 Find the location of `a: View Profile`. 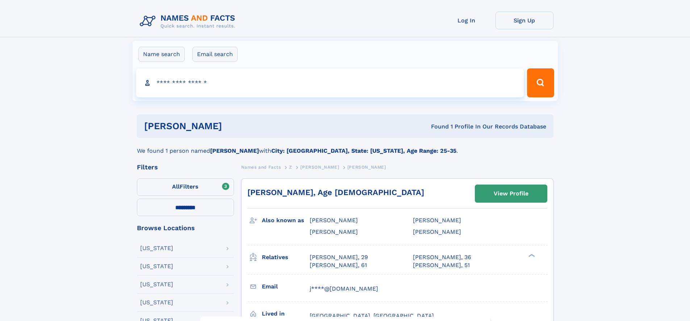

a: View Profile is located at coordinates (511, 194).